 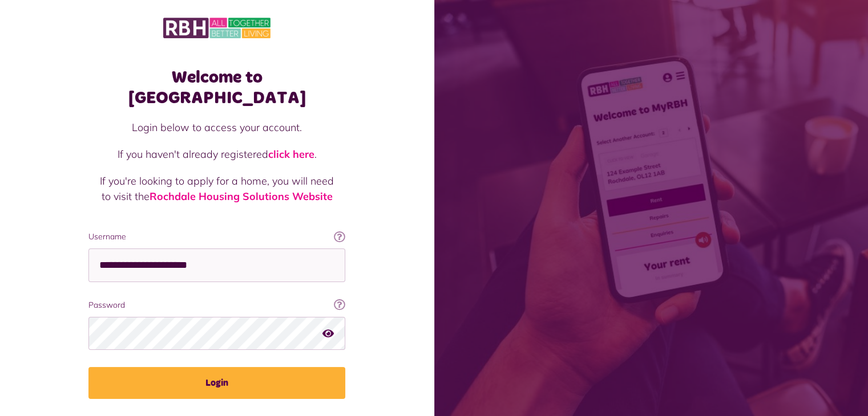 I want to click on p: Login below to access your account., so click(x=217, y=127).